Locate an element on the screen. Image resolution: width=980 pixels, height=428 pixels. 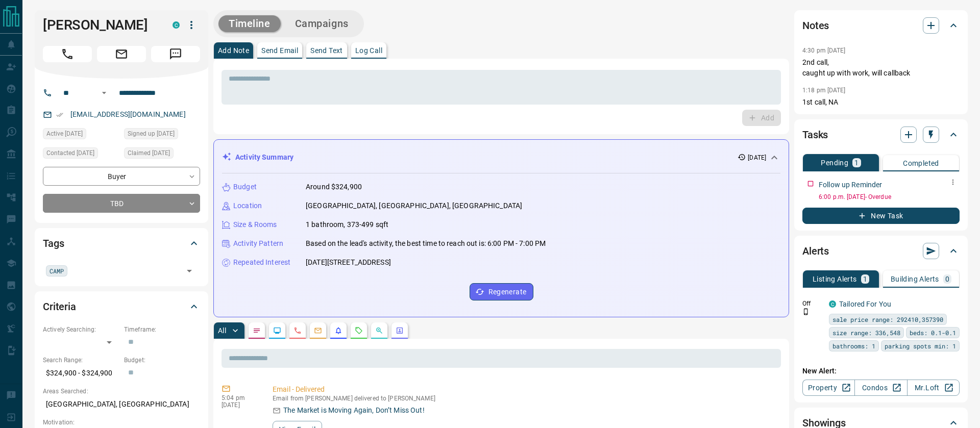
div: TBD is located at coordinates (121, 203).